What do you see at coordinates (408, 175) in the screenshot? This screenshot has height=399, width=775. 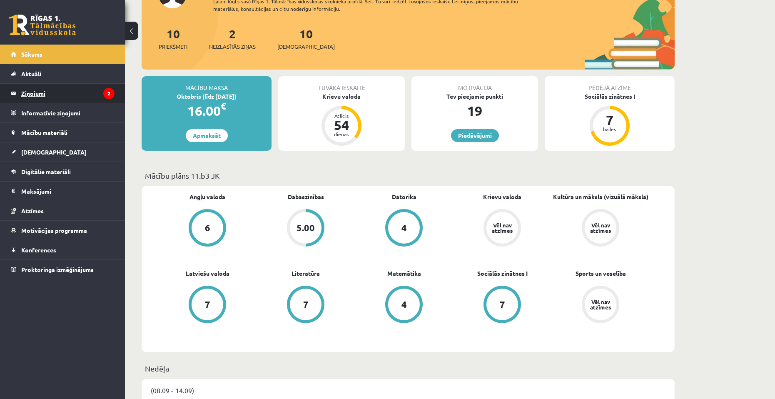 I see `p: Mācību plāns 11.b3 JK` at bounding box center [408, 175].